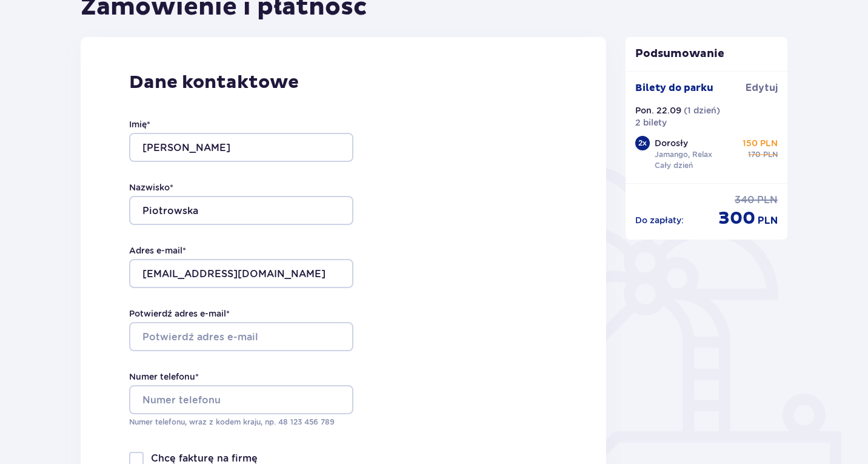 The width and height of the screenshot is (868, 464). Describe the element at coordinates (643, 143) in the screenshot. I see `div: 2 x` at that location.